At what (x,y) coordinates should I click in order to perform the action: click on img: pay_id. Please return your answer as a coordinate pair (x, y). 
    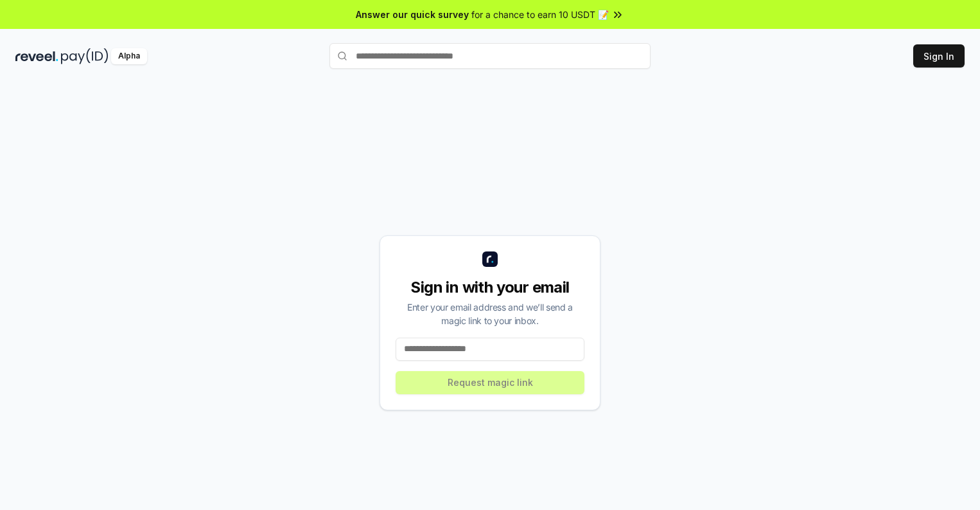
    Looking at the image, I should click on (85, 56).